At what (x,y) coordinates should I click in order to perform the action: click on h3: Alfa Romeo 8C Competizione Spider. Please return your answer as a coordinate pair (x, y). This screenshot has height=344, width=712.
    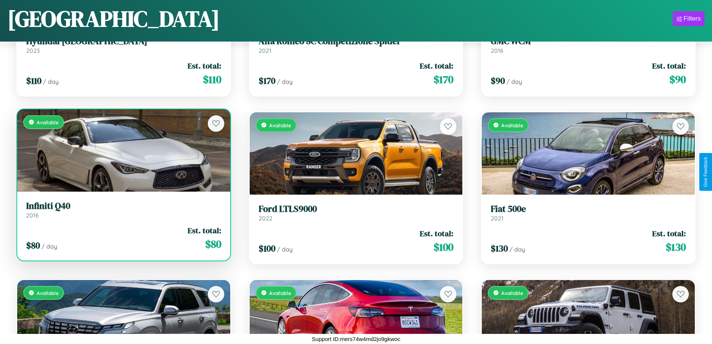
    Looking at the image, I should click on (356, 41).